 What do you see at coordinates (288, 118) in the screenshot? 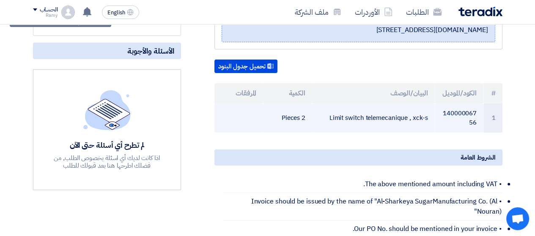
I see `td: 2 Pieces` at bounding box center [288, 118].